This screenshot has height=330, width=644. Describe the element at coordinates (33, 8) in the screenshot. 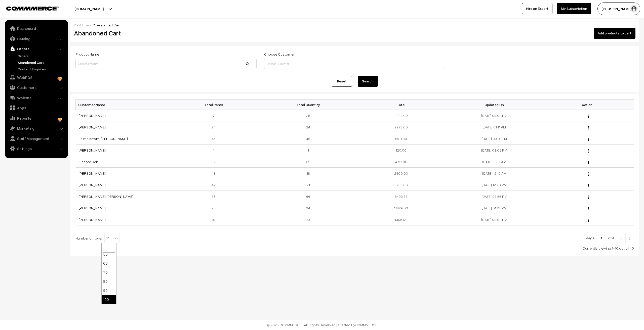

I see `img: COMMMERCE` at that location.